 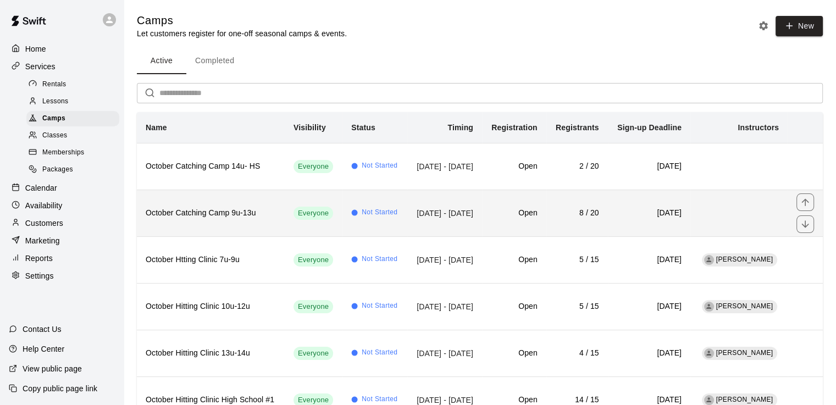 I want to click on p: Services, so click(x=40, y=67).